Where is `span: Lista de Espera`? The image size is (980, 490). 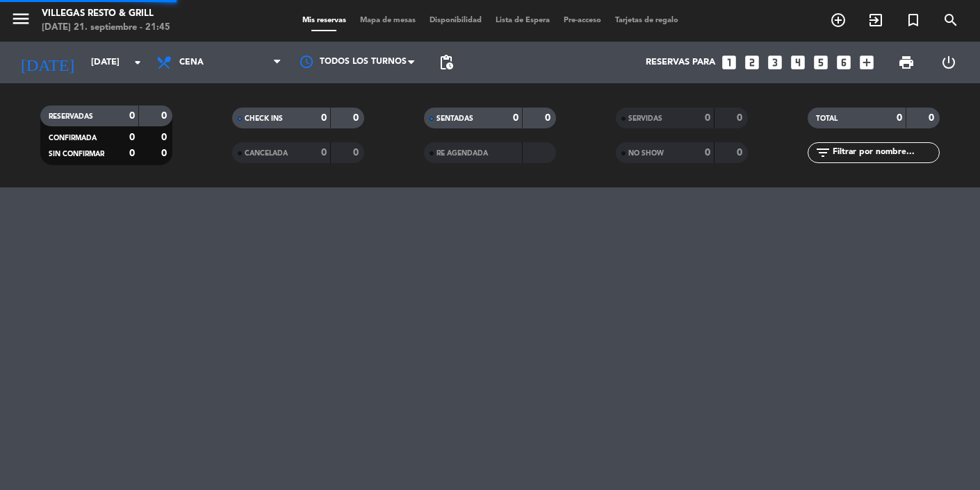
span: Lista de Espera is located at coordinates (523, 21).